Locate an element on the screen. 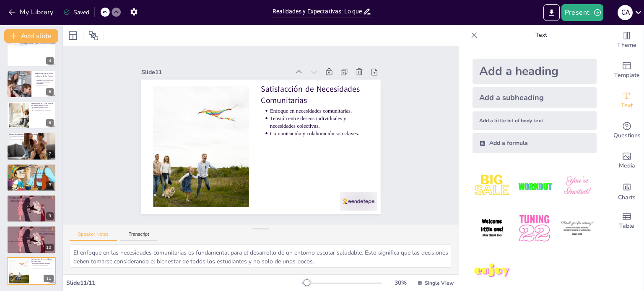 This screenshot has height=291, width=644. p: Comunicación clara es esencial. is located at coordinates (32, 136).